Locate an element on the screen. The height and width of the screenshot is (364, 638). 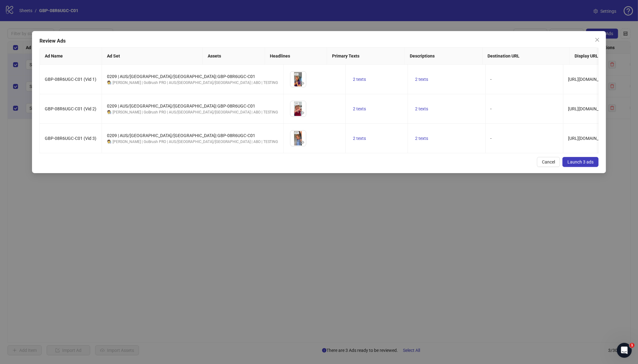
span: GBP-08R6UGC-C01 (Vid 1) is located at coordinates (71, 79).